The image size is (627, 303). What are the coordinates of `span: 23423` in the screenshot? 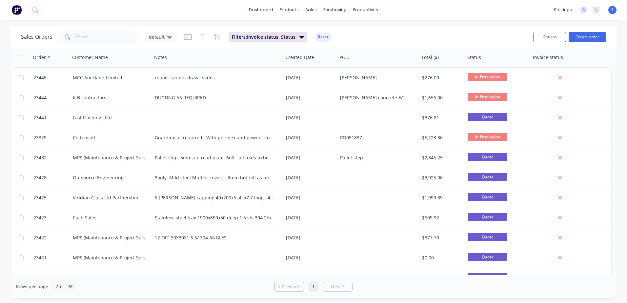 It's located at (40, 218).